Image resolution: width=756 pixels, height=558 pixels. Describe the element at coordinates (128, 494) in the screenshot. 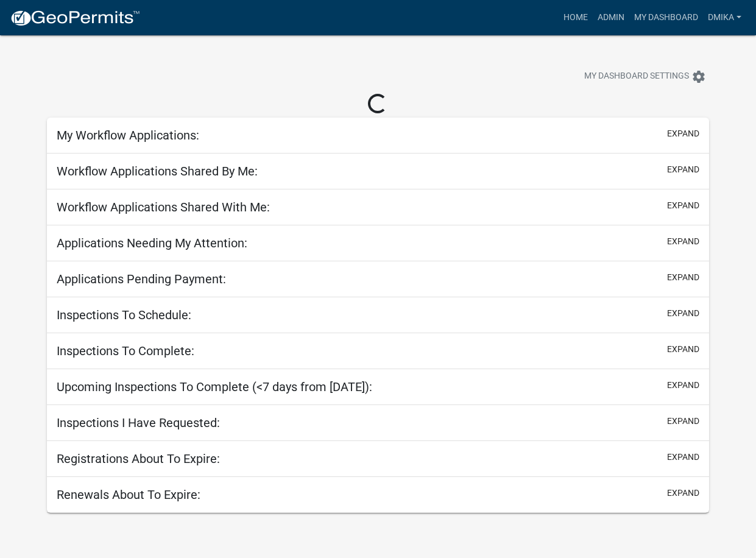

I see `h5: Renewals About To Expire:` at that location.